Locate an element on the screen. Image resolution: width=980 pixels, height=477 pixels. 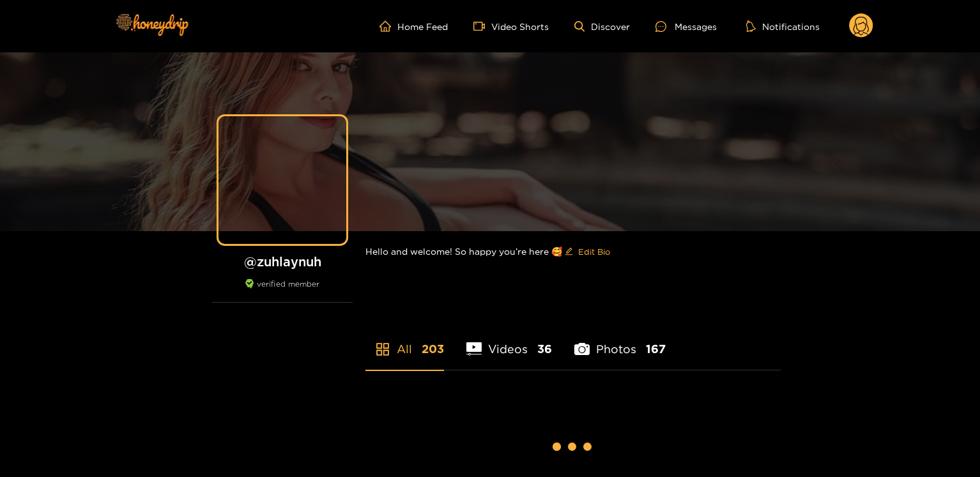
div: Messages is located at coordinates (686, 26).